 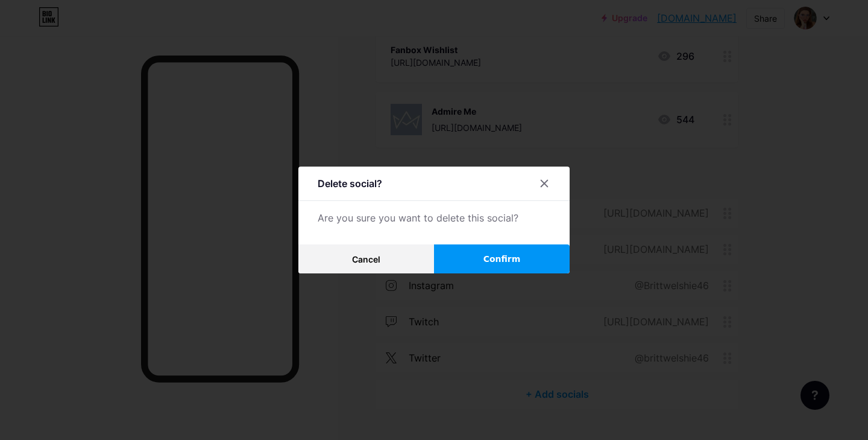 I want to click on div: Delete social?, so click(x=349, y=184).